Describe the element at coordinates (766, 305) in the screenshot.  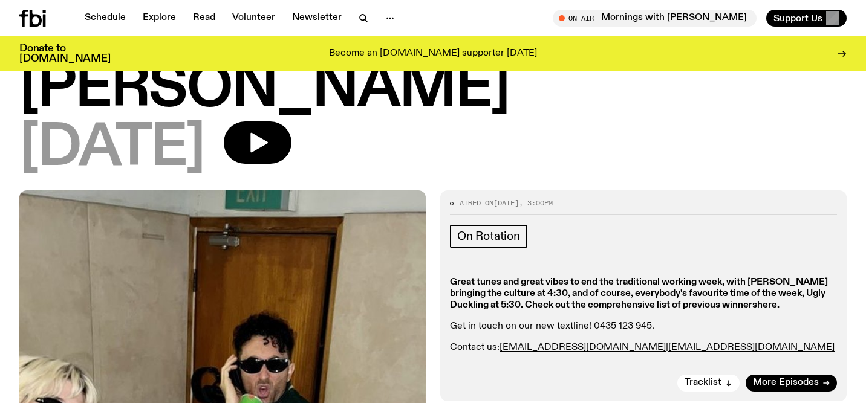
I see `strong: here` at that location.